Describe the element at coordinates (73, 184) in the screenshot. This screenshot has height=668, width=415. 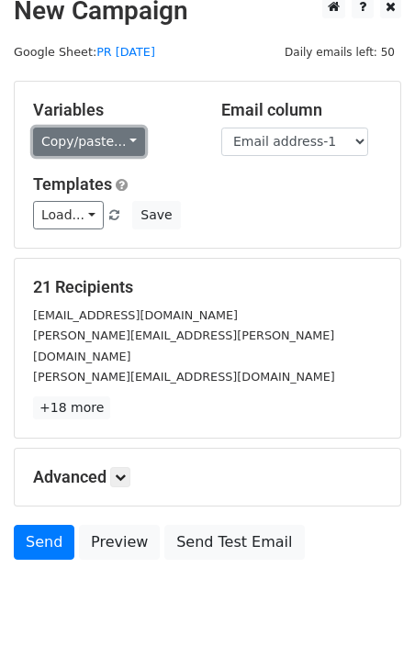
I see `a: Templates` at that location.